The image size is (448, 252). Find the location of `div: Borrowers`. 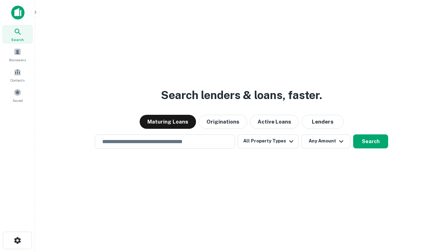

div: Borrowers is located at coordinates (18, 55).